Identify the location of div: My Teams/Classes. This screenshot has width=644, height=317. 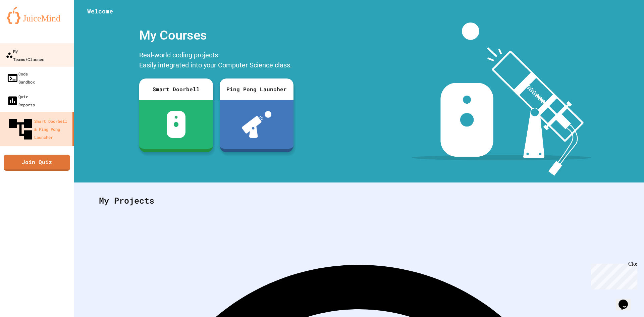
(25, 54).